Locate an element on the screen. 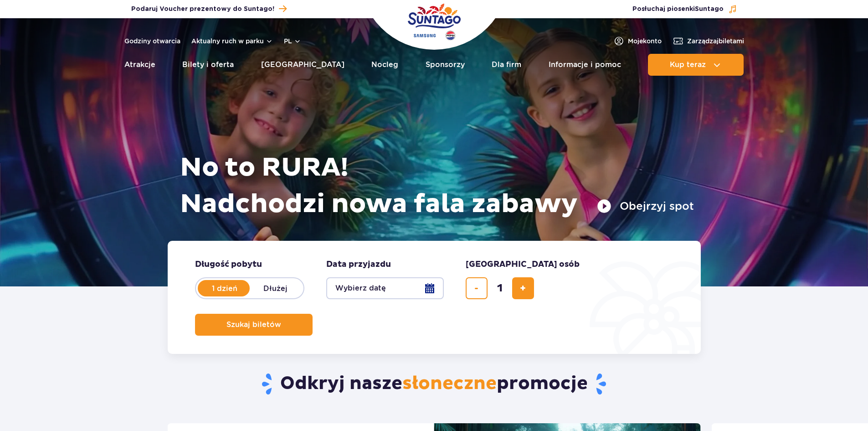  button: Szukaj biletów is located at coordinates (254, 325).